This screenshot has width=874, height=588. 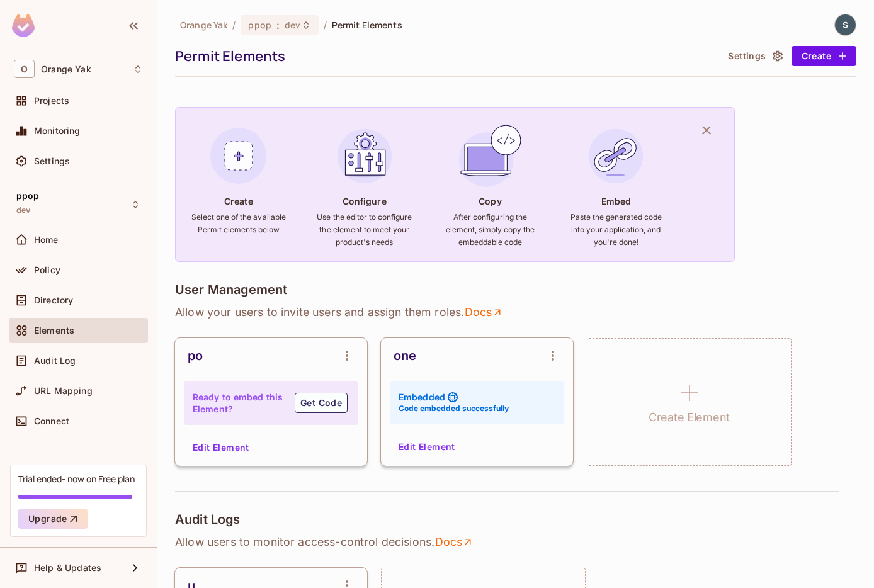 What do you see at coordinates (63, 391) in the screenshot?
I see `span: URL Mapping` at bounding box center [63, 391].